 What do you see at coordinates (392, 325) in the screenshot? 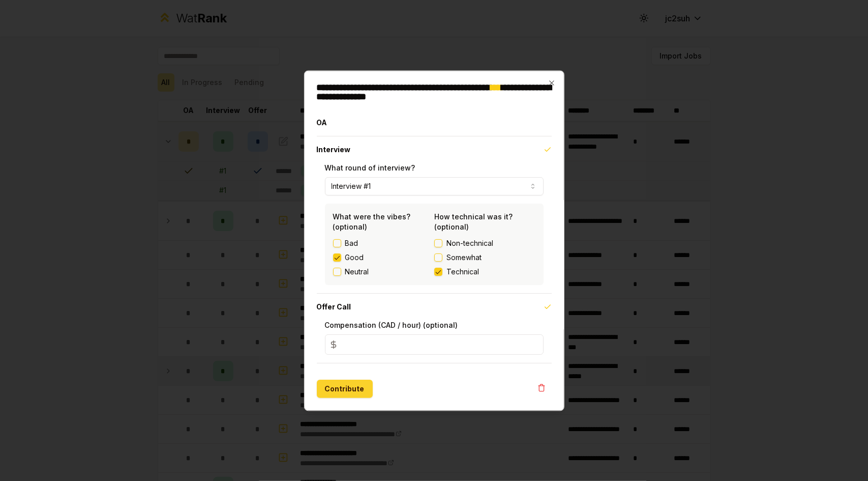
I see `label: Compensation (CAD / hour) (optional)` at bounding box center [392, 325].